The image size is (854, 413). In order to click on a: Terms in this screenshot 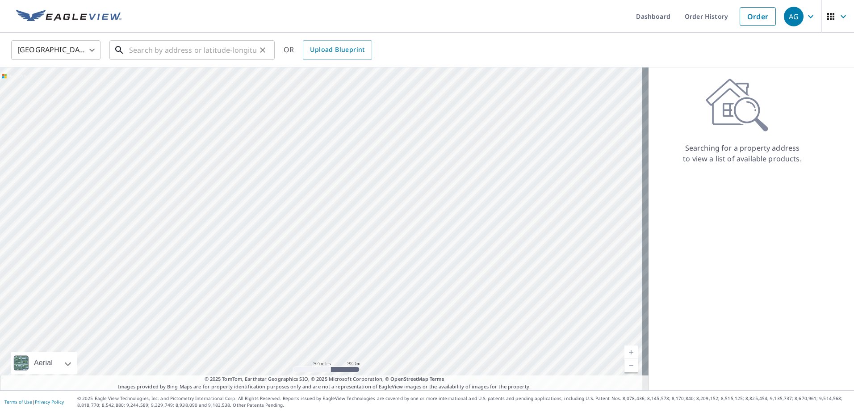, I will do `click(437, 378)`.